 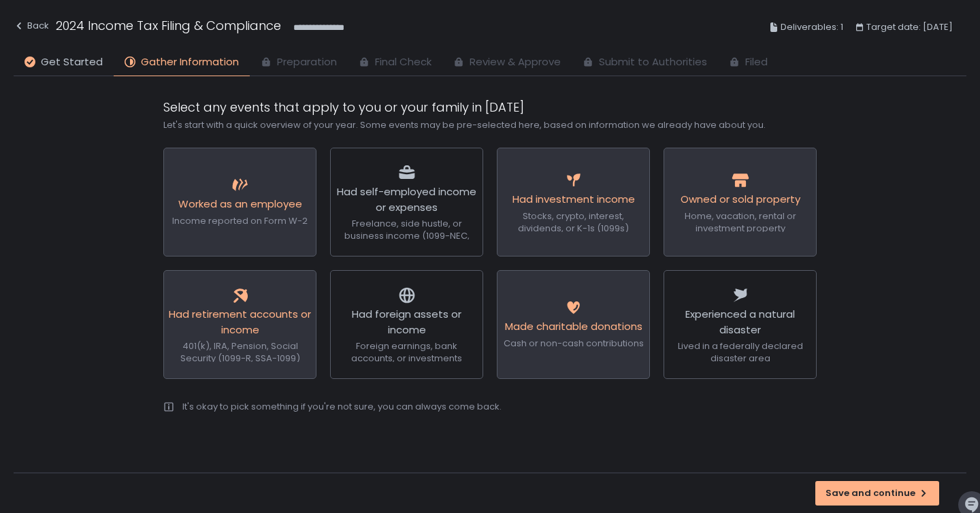 What do you see at coordinates (877, 494) in the screenshot?
I see `button: Save and continue` at bounding box center [877, 494].